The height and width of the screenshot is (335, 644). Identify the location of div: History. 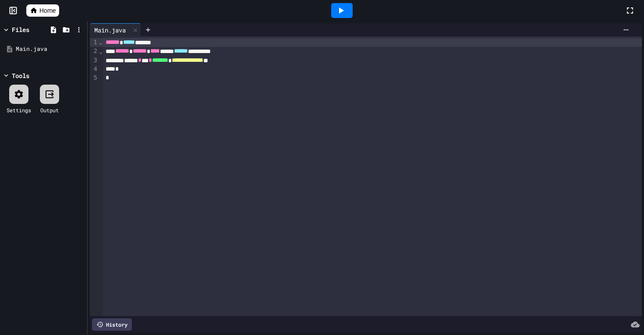
(112, 325).